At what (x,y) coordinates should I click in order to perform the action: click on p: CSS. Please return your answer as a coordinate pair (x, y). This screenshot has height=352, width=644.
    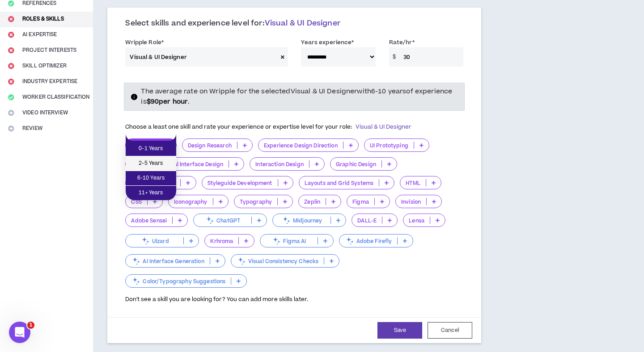
    Looking at the image, I should click on (136, 201).